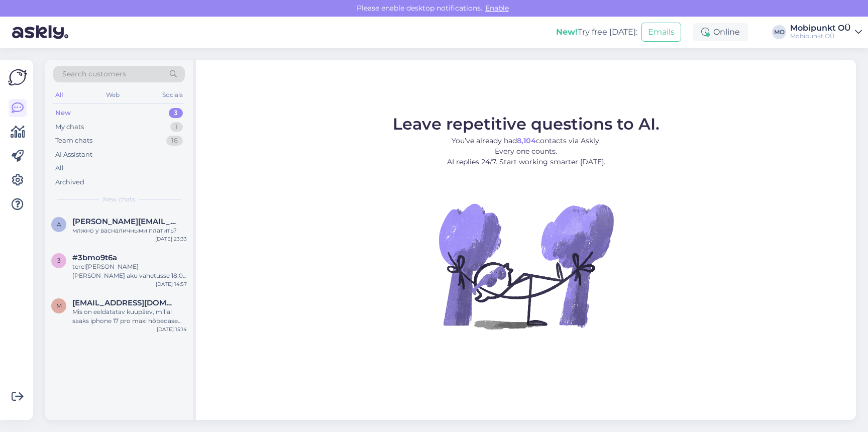  I want to click on div: Web, so click(112, 95).